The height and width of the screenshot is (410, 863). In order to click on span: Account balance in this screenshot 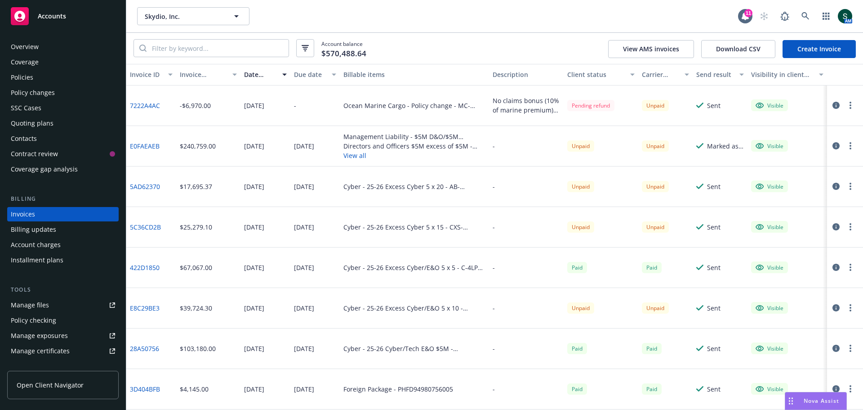, I will do `click(344, 48)`.